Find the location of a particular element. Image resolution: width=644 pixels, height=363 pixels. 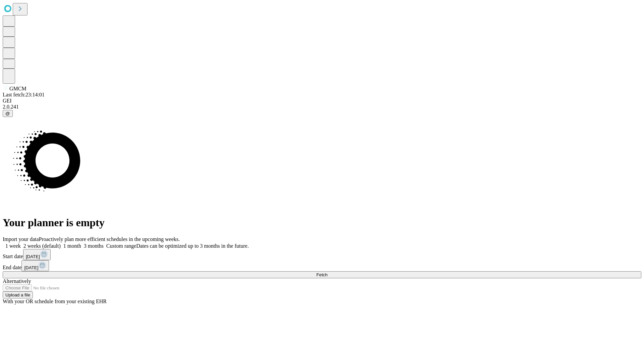

span: 2 weeks (default) is located at coordinates (42, 246).